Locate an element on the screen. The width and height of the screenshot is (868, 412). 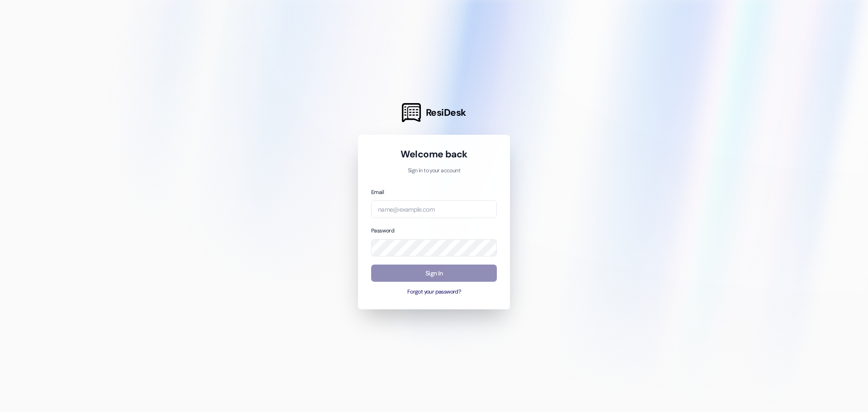
img: ResiDesk Logo is located at coordinates (411, 112).